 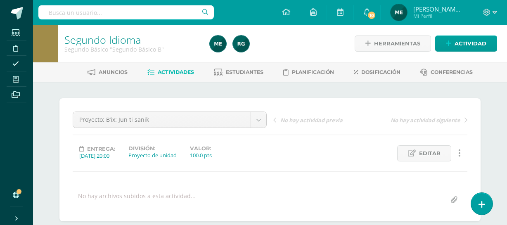 I want to click on span: No hay actividad siguiente, so click(x=425, y=120).